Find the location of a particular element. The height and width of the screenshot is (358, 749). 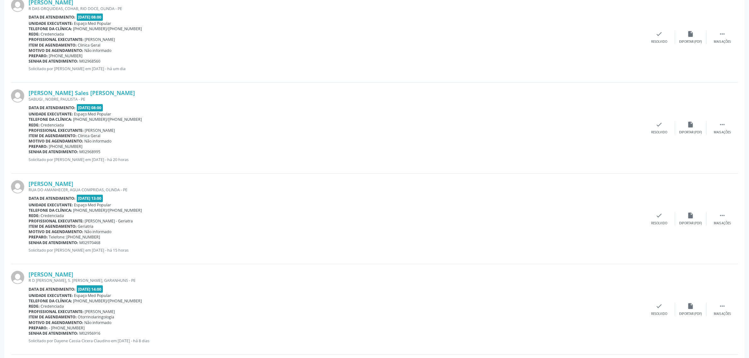

div: R DAS ORQUIDEAS, COHAB, RIO DOCE, OLINDA - PE is located at coordinates (336, 8).